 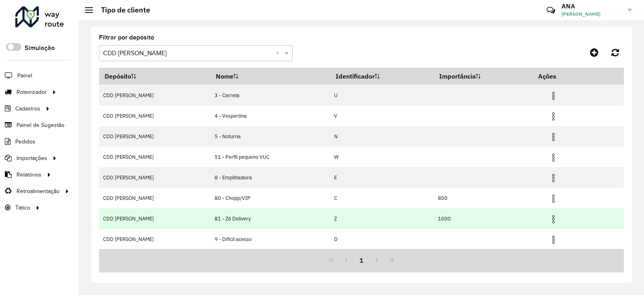 I want to click on td: 4 - Vespertina, so click(x=270, y=116).